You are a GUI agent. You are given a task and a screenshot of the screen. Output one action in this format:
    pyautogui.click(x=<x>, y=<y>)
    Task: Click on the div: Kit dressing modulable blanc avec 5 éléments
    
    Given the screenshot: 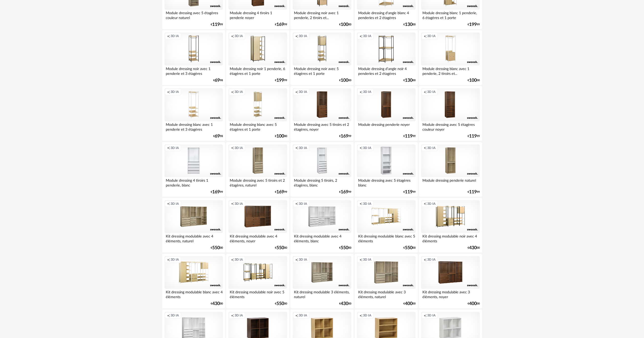 What is the action you would take?
    pyautogui.click(x=386, y=238)
    